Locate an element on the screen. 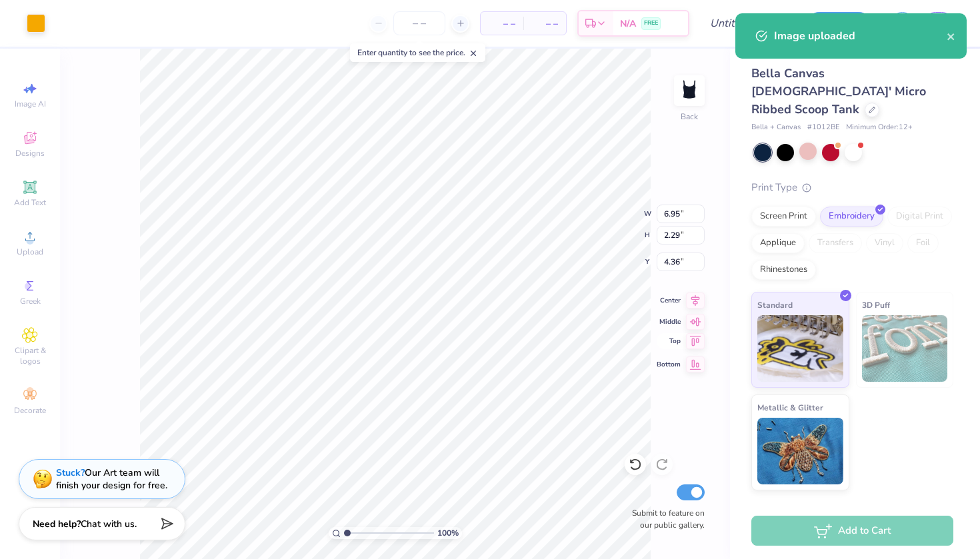 The height and width of the screenshot is (559, 980). span: Upload is located at coordinates (30, 252).